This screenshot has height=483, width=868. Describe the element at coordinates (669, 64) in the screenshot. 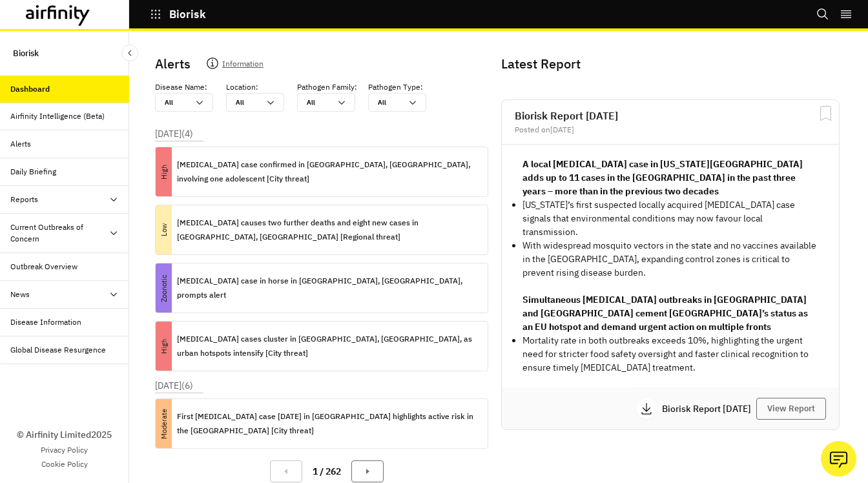

I see `p: Latest Report` at that location.